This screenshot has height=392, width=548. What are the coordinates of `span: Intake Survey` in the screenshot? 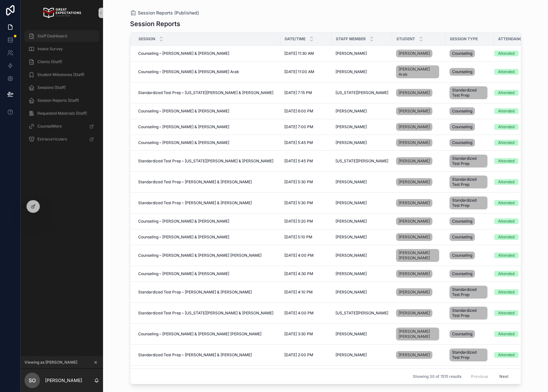 It's located at (50, 49).